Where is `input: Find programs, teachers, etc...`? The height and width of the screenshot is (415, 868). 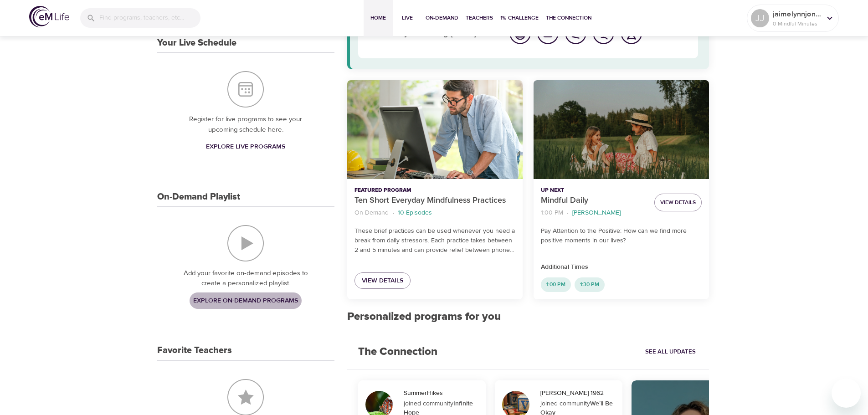 input: Find programs, teachers, etc... is located at coordinates (150, 17).